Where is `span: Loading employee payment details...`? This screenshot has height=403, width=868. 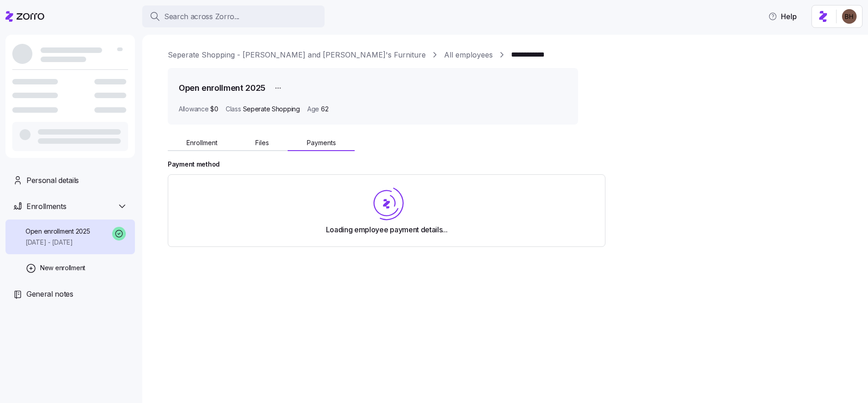
span: Loading employee payment details... is located at coordinates (387, 230).